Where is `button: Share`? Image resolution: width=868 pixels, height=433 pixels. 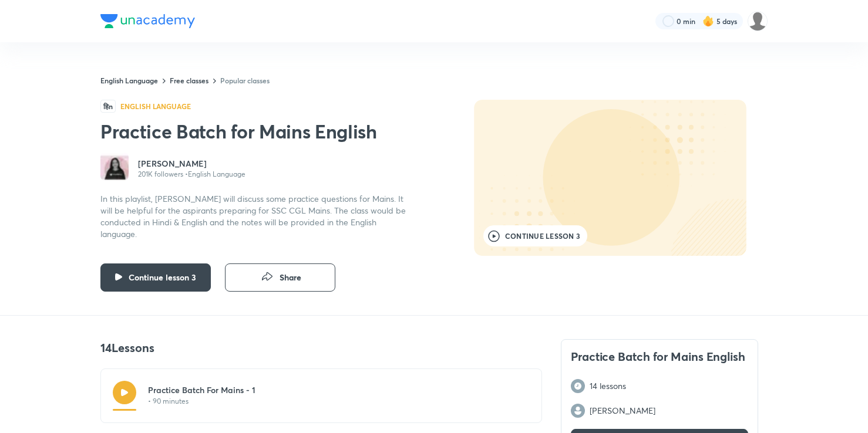
button: Share is located at coordinates (280, 278).